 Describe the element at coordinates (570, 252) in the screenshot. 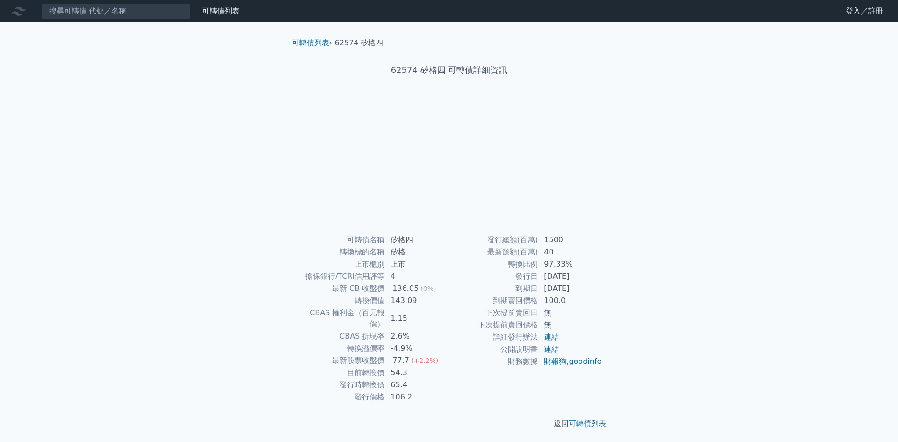

I see `td: 40` at that location.